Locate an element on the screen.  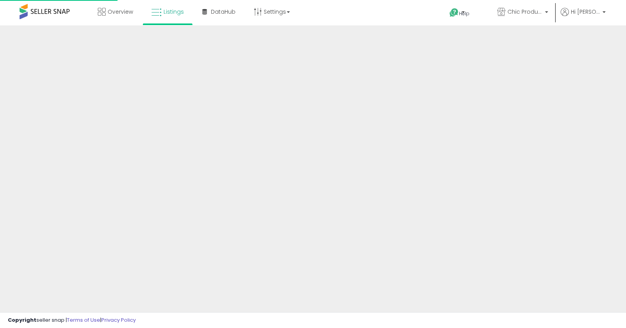
span: Overview is located at coordinates (120, 12).